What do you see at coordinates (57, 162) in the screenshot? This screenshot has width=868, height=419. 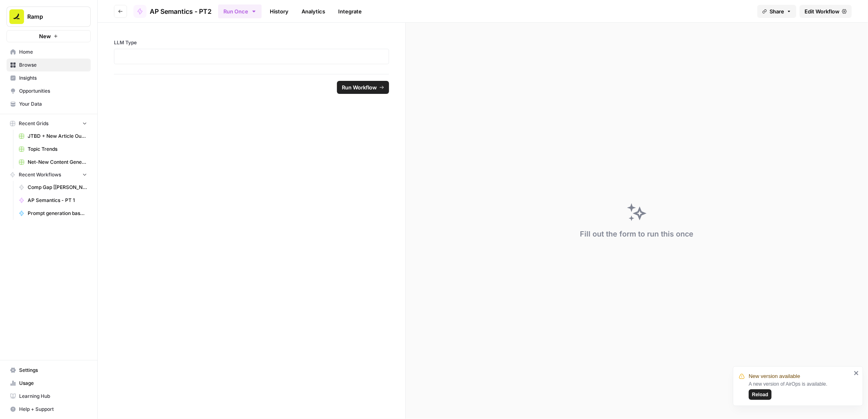 I see `span: Net-New Content Generator - Grid Template` at bounding box center [57, 162].